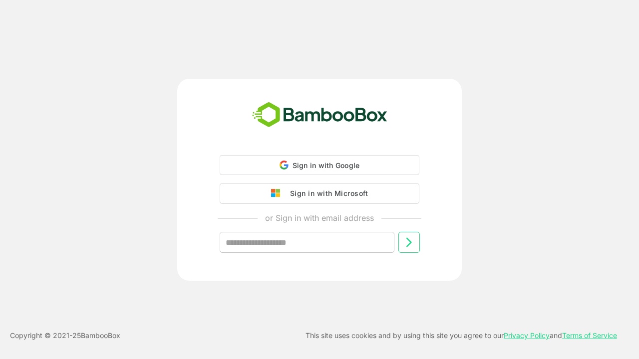 The height and width of the screenshot is (359, 639). What do you see at coordinates (320, 165) in the screenshot?
I see `div: Sign in with Google` at bounding box center [320, 165].